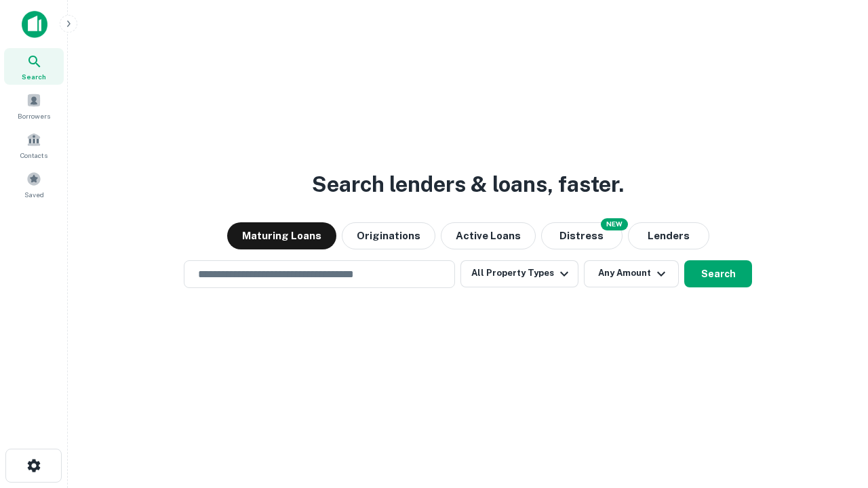 This screenshot has height=488, width=868. I want to click on button: Maturing Loans, so click(281, 236).